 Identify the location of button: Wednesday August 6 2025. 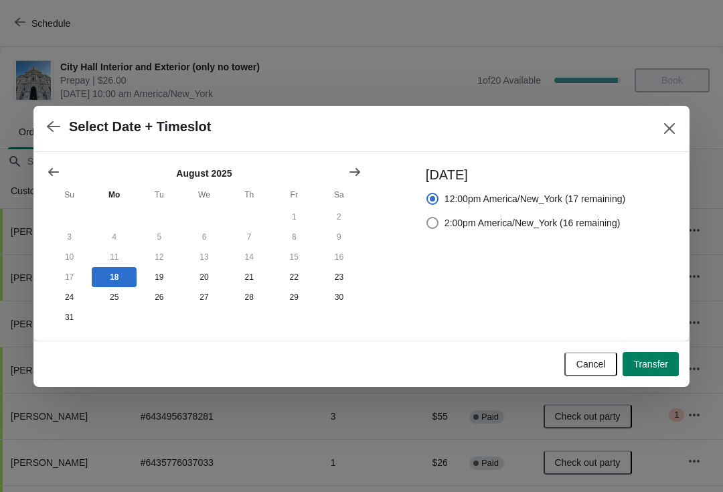
(203, 237).